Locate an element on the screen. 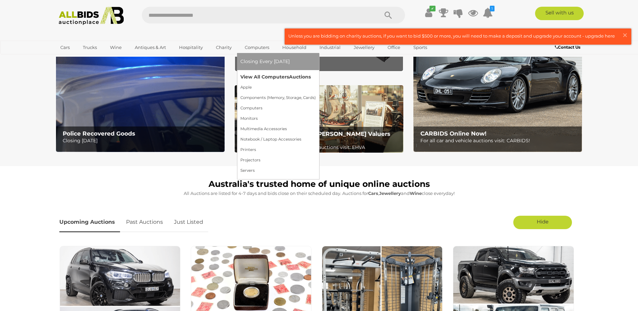 The height and width of the screenshot is (311, 638). img: CARBIDS Online Now! is located at coordinates (498, 78).